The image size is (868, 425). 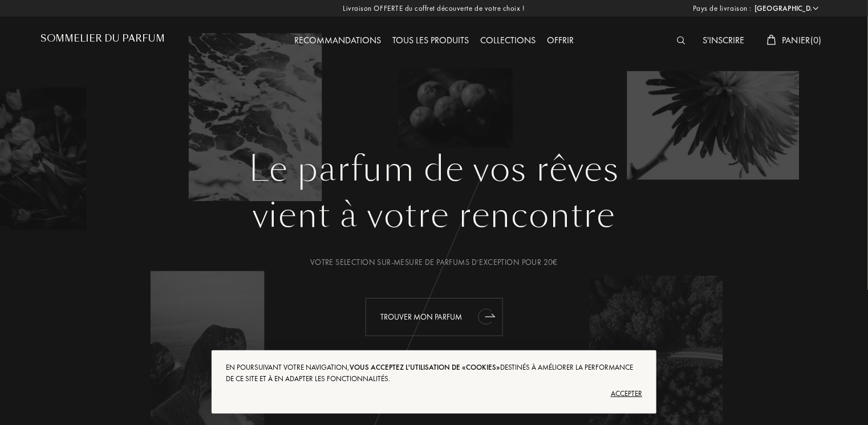 What do you see at coordinates (560, 41) in the screenshot?
I see `div: Offrir` at bounding box center [560, 41].